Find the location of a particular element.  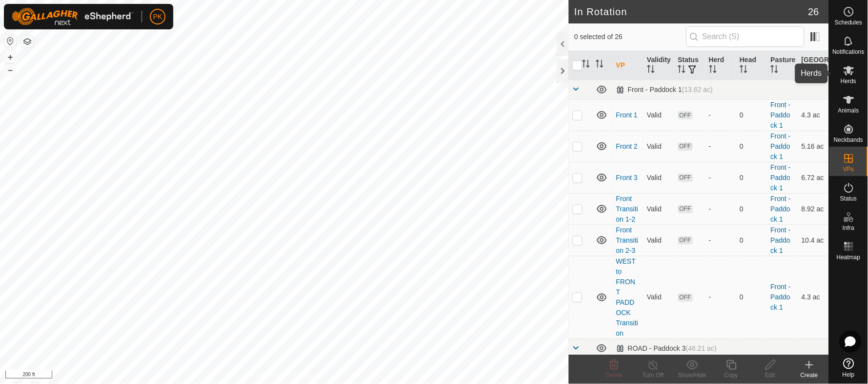

span: Schedules is located at coordinates (849, 22).